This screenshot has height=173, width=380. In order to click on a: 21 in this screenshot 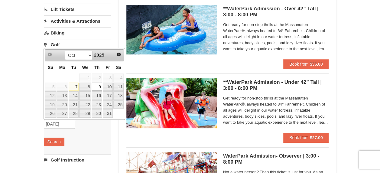, I will do `click(74, 105)`.